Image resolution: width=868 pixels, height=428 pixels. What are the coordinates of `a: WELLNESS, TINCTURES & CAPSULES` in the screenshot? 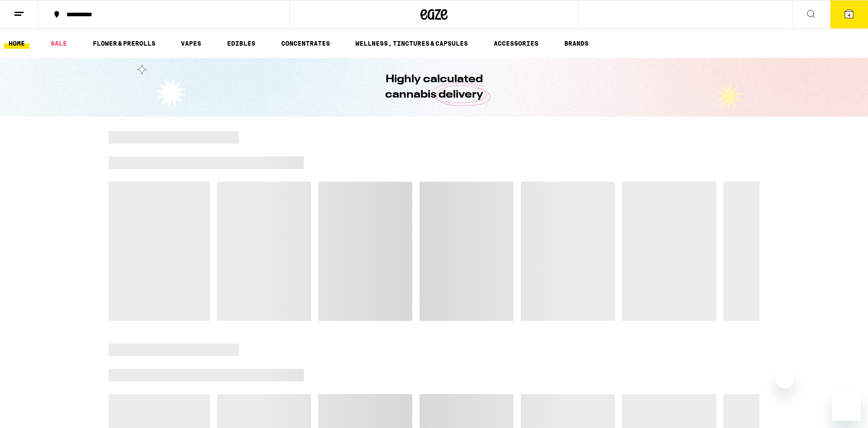 It's located at (412, 44).